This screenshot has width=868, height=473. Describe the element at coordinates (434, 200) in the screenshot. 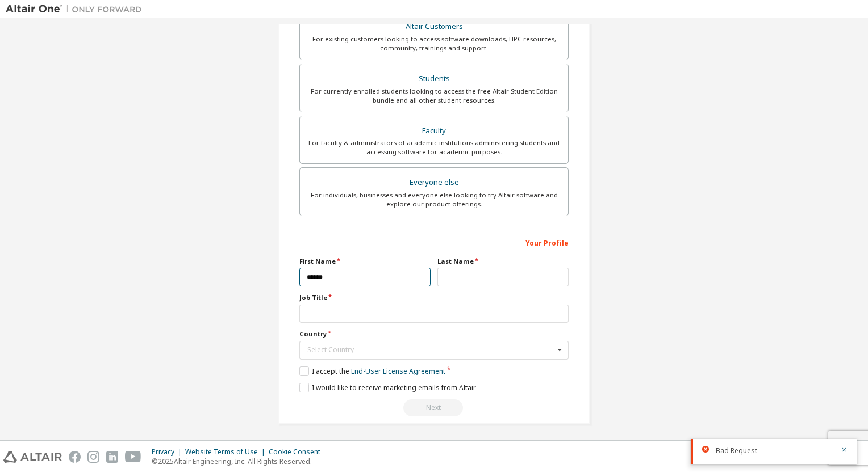

I see `div: For individuals, businesses and everyone else looking to try Altair software and explore our prod...` at that location.